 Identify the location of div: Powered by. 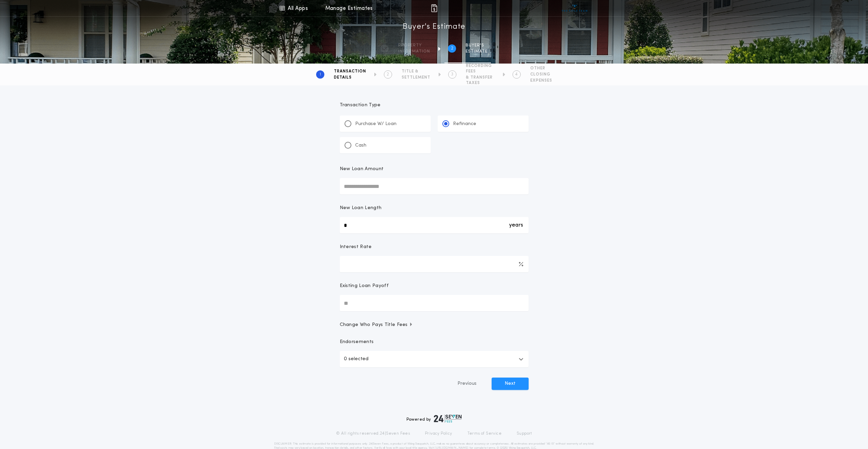
(434, 419).